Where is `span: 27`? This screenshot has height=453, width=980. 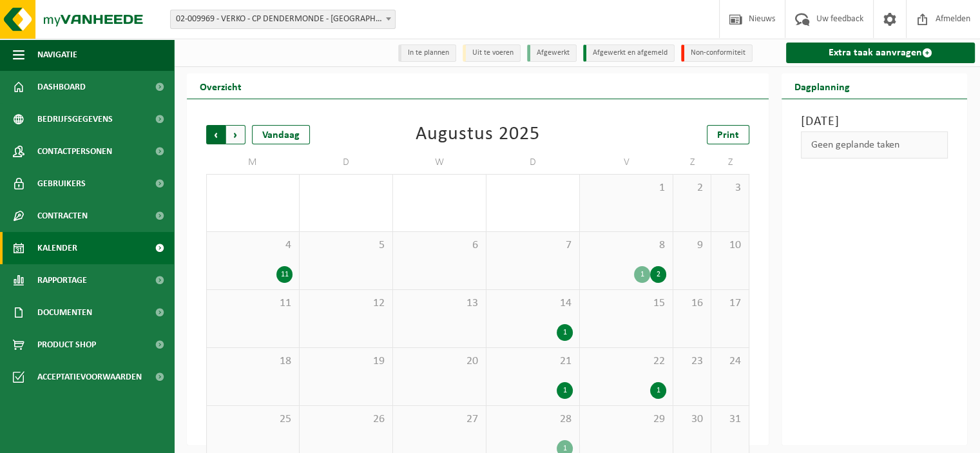 span: 27 is located at coordinates (440, 420).